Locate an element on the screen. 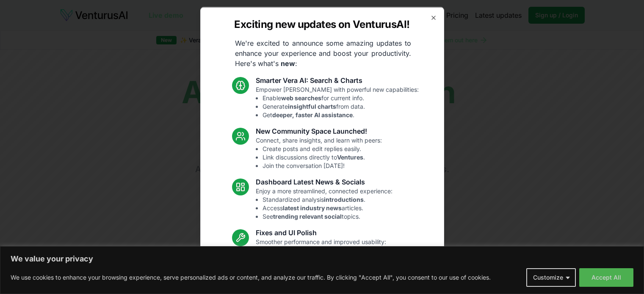 The width and height of the screenshot is (644, 294). li: See topics. is located at coordinates (327, 216).